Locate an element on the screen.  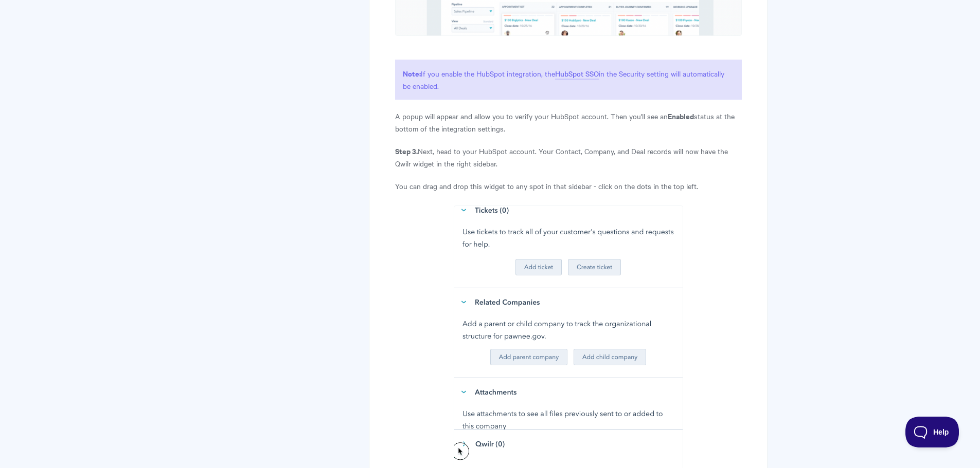
p: If you enable the HubSpot integration, the in the Security setting will automatically be enabled. is located at coordinates (567, 80).